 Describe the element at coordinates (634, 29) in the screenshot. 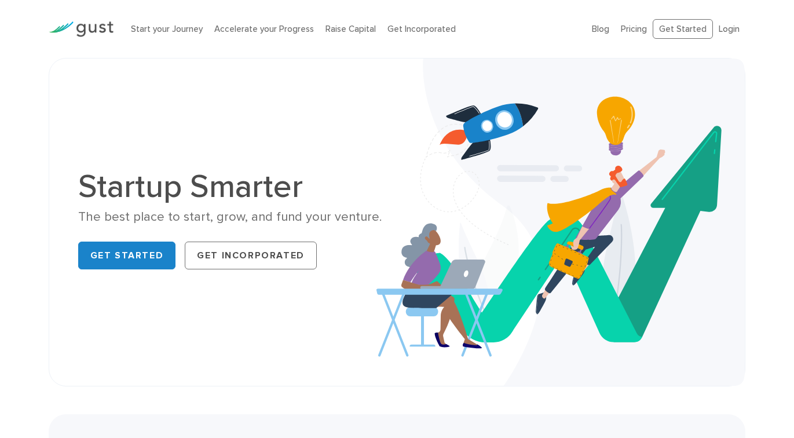

I see `a: Pricing` at that location.